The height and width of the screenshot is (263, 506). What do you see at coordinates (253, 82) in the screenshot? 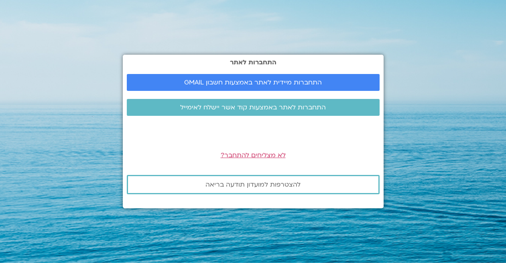
I see `span: התחברות מיידית לאתר באמצעות חשבון GMAIL` at bounding box center [253, 82].